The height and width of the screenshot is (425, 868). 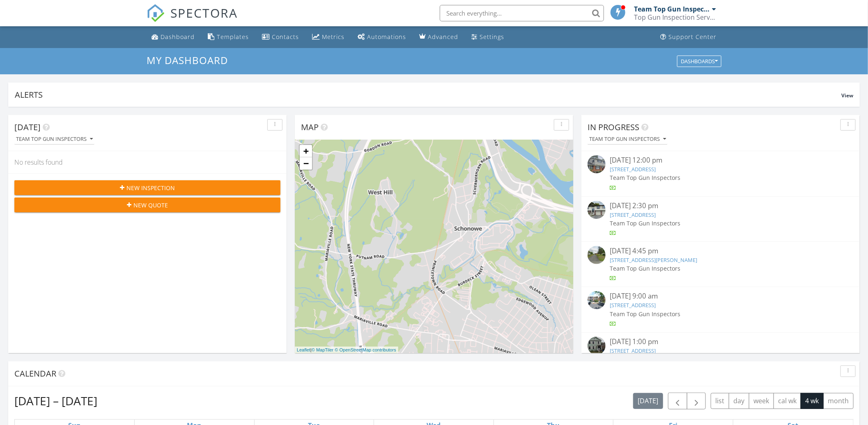 I want to click on a: Contacts, so click(x=280, y=37).